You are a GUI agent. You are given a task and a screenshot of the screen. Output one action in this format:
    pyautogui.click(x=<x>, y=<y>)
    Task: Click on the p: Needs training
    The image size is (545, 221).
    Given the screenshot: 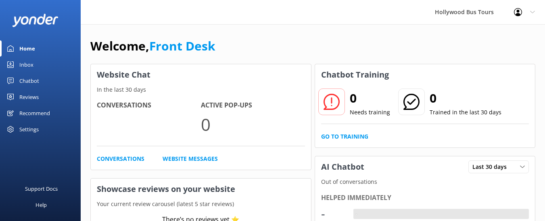 What is the action you would take?
    pyautogui.click(x=370, y=112)
    